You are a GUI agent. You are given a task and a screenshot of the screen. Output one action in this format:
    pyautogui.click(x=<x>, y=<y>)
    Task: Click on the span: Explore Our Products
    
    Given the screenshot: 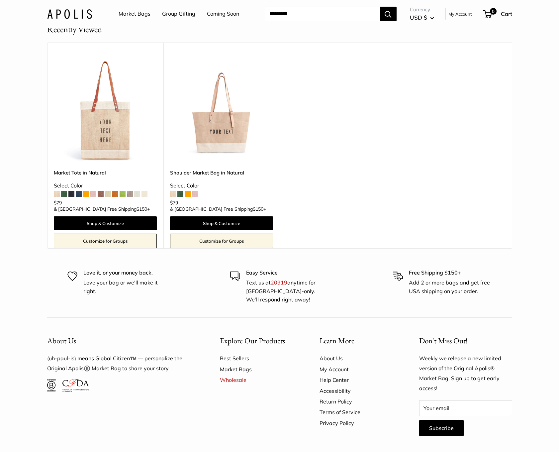 What is the action you would take?
    pyautogui.click(x=253, y=341)
    